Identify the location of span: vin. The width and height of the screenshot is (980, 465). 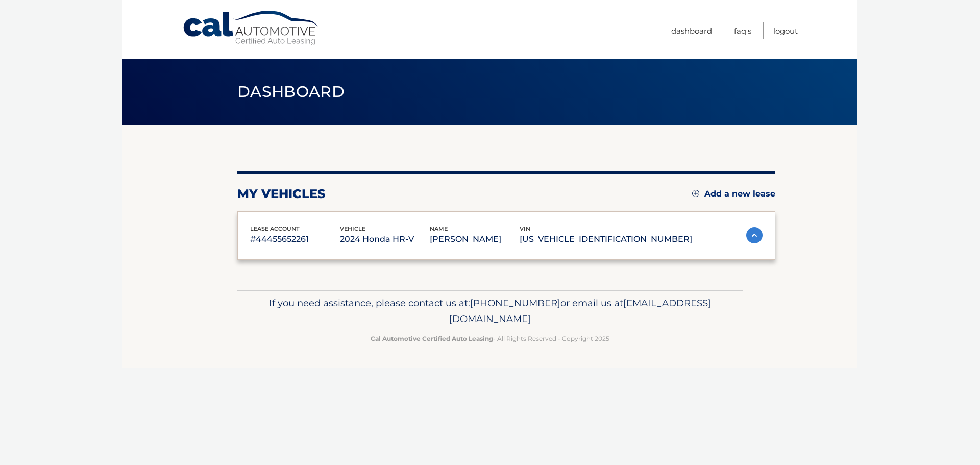
(525, 229).